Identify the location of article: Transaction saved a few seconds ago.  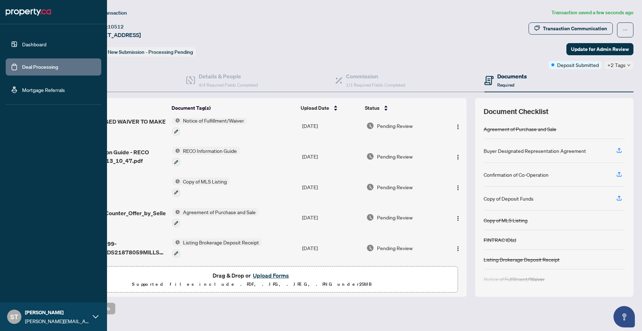
(592, 12).